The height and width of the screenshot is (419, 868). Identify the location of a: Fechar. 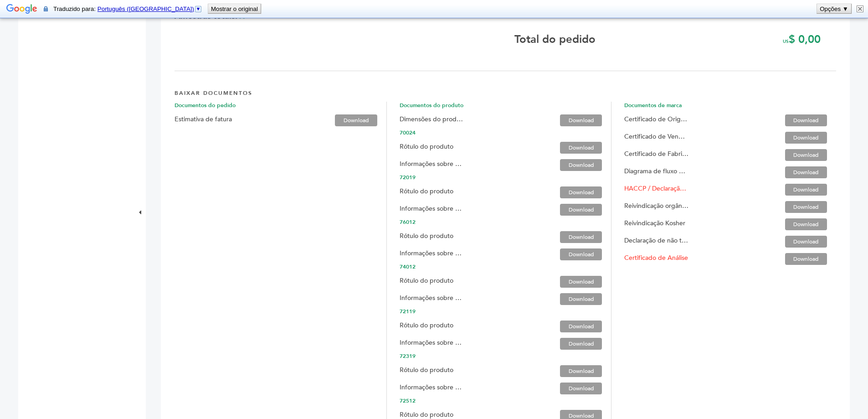
(860, 8).